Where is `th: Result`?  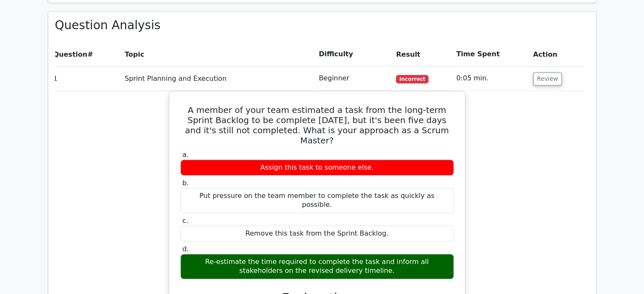 th: Result is located at coordinates (423, 54).